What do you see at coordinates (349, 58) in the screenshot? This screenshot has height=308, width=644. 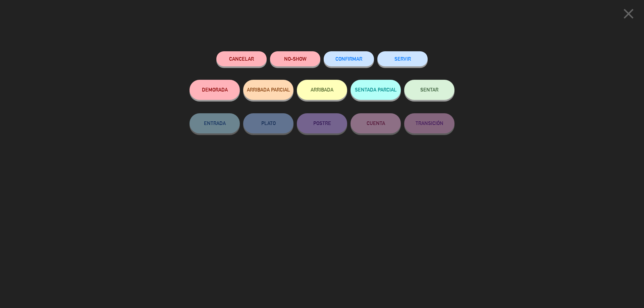 I see `button: CONFIRMAR` at bounding box center [349, 58].